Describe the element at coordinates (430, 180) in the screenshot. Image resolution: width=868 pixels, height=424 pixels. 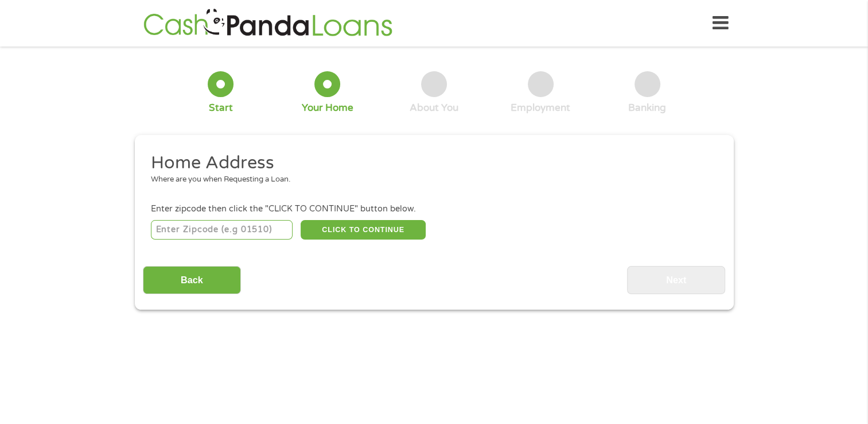
I see `div: Where are you when Requesting a Loan.` at that location.